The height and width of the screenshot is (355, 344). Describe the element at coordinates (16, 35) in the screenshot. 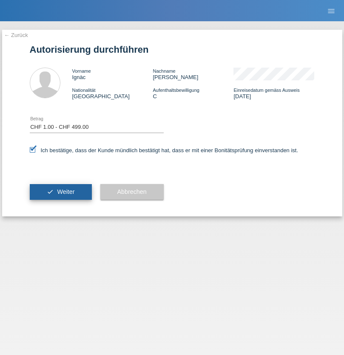

I see `a: ← Zurück` at that location.